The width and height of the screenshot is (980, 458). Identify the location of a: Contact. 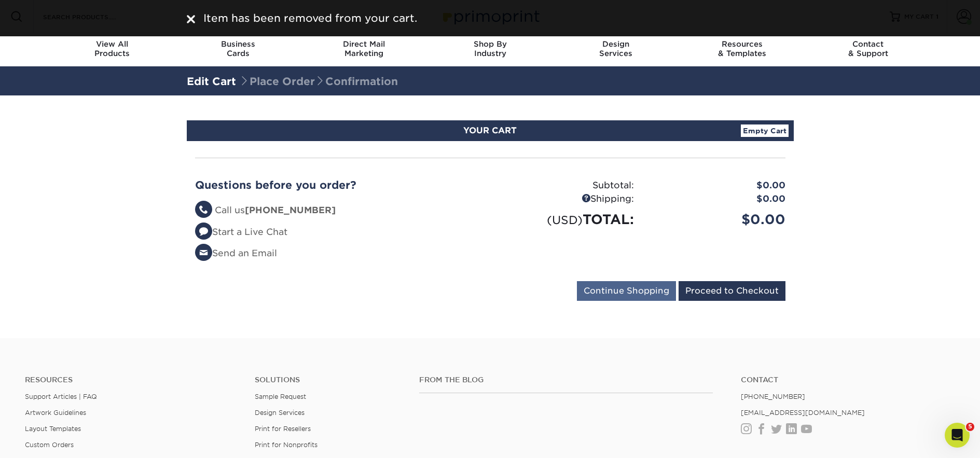
(847, 380).